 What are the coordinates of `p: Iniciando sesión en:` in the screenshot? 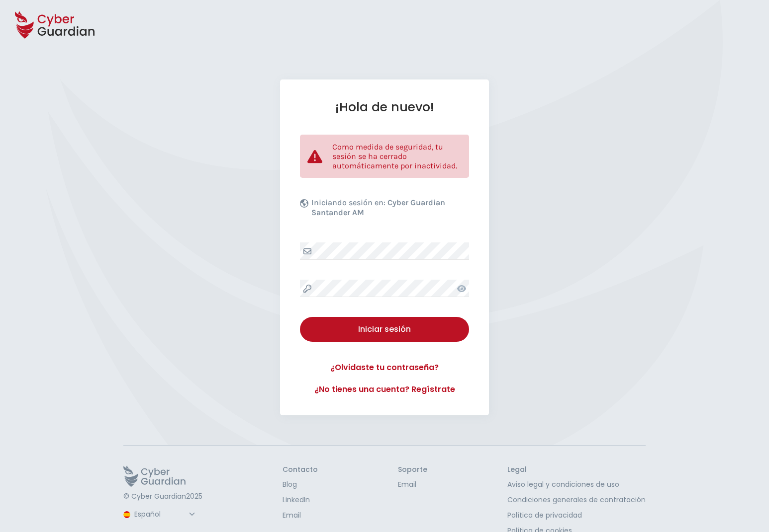 It's located at (389, 210).